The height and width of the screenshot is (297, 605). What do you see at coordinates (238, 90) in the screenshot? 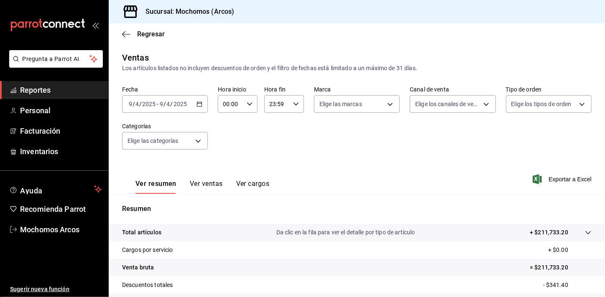
I see `label: Hora inicio` at bounding box center [238, 90].